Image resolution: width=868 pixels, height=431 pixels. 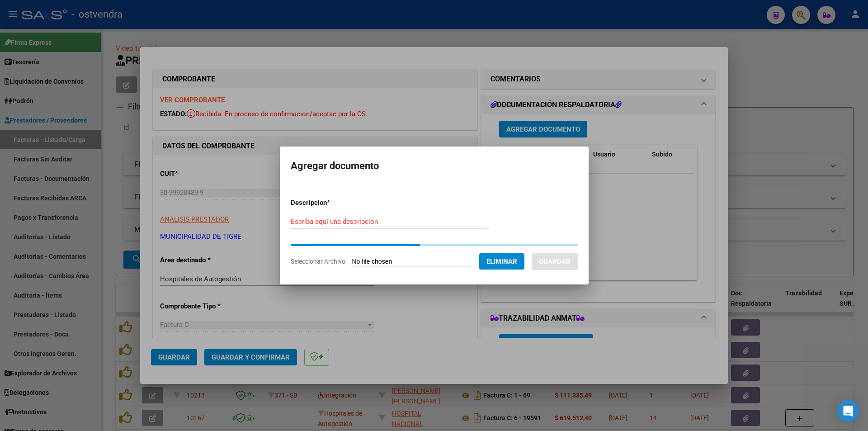 What do you see at coordinates (848, 411) in the screenshot?
I see `div: Open Intercom Messenger` at bounding box center [848, 411].